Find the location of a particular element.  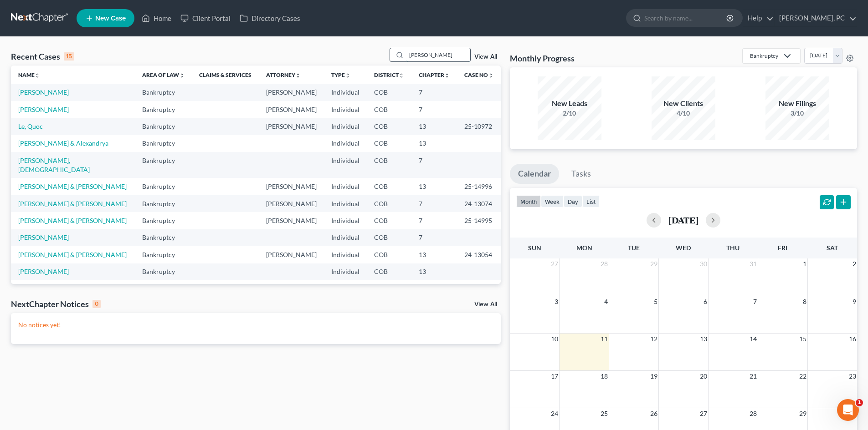

span: Sat is located at coordinates (832, 248).